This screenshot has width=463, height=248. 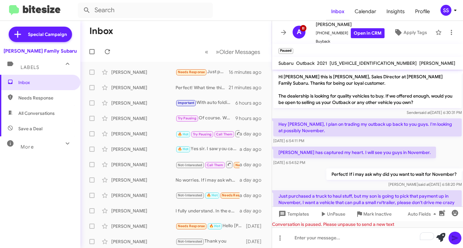 What do you see at coordinates (415, 32) in the screenshot?
I see `span: Apply Tags` at bounding box center [415, 32].